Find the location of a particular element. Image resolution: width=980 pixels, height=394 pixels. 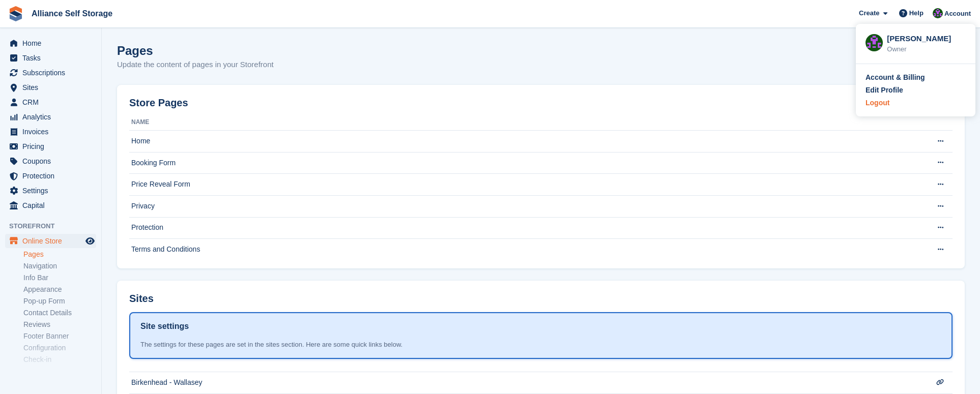

td: Price Reveal Form is located at coordinates (520, 185).